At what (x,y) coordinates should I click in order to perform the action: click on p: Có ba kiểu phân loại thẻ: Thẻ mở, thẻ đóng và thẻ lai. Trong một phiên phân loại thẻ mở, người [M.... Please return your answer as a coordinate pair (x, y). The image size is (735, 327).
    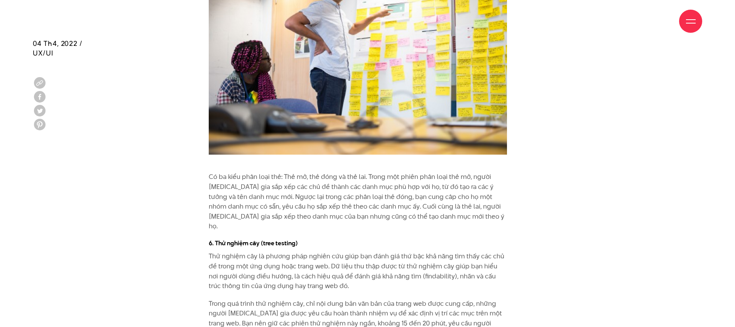
    Looking at the image, I should click on (358, 202).